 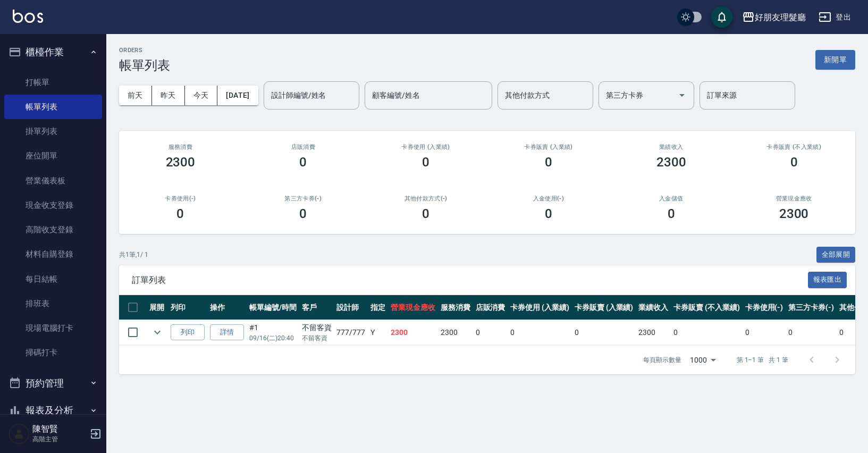 I want to click on a: 帳單列表, so click(x=53, y=107).